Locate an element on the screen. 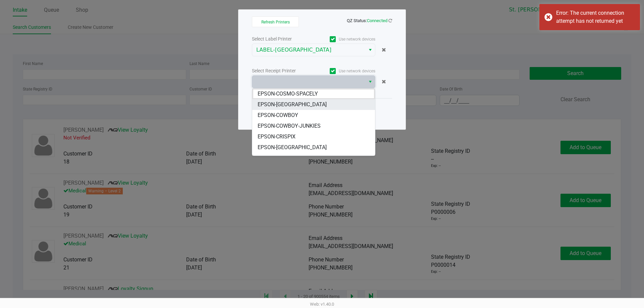  span: QZ Status: is located at coordinates (369, 20).